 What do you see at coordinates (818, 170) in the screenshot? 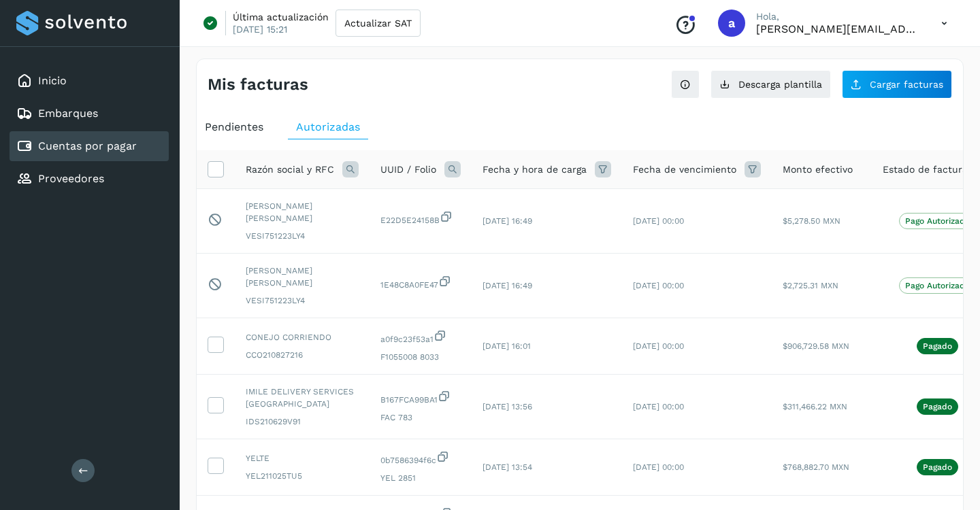
I see `span: Monto efectivo` at bounding box center [818, 170].